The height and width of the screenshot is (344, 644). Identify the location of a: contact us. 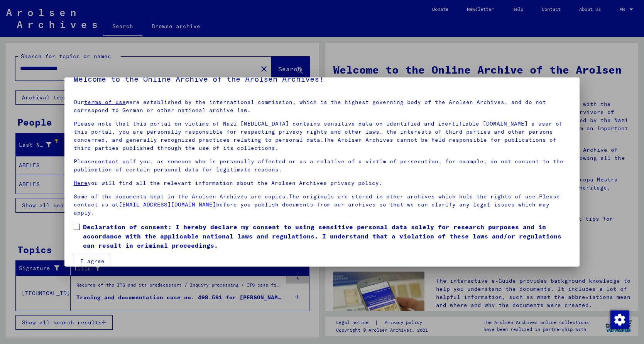
(112, 161).